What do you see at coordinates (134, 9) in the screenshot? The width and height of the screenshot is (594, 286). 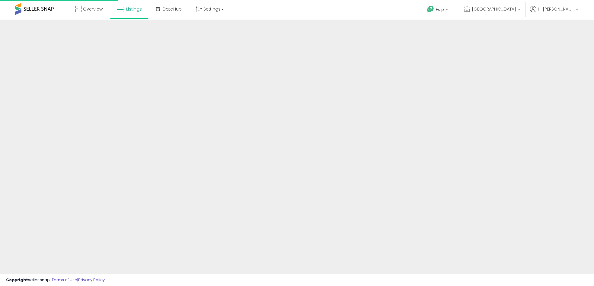 I see `span: Listings` at bounding box center [134, 9].